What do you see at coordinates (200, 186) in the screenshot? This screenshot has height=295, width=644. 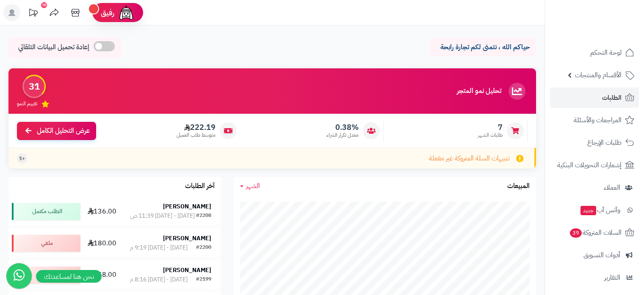 I see `h3: آخر الطلبات` at bounding box center [200, 186].